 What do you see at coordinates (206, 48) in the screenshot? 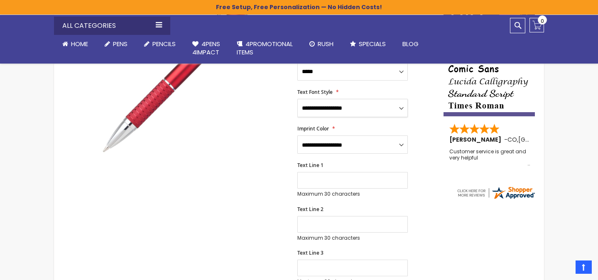
I see `span: 4Pens 4impact` at bounding box center [206, 48].